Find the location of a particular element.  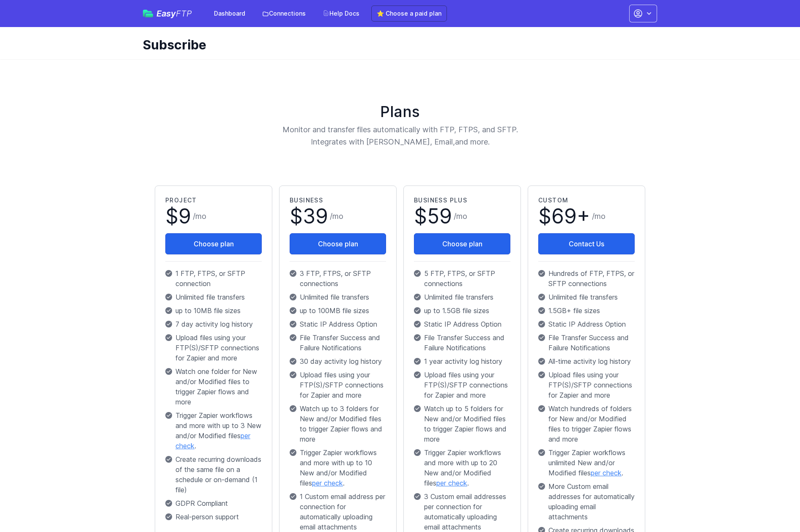

img: easyftp_logo.png is located at coordinates (148, 13).